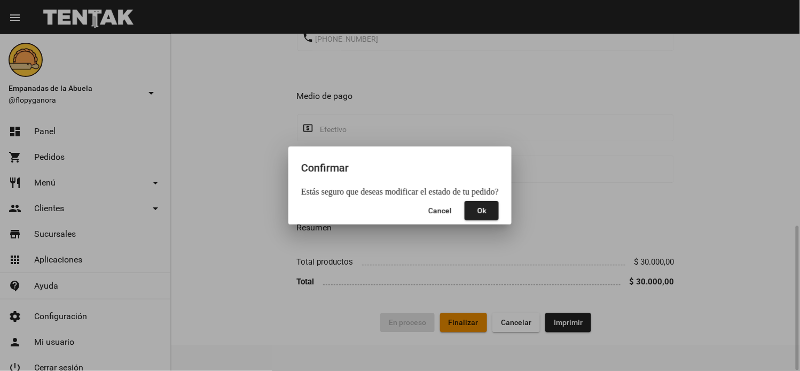 This screenshot has width=800, height=371. Describe the element at coordinates (440, 210) in the screenshot. I see `span: Cancel` at that location.